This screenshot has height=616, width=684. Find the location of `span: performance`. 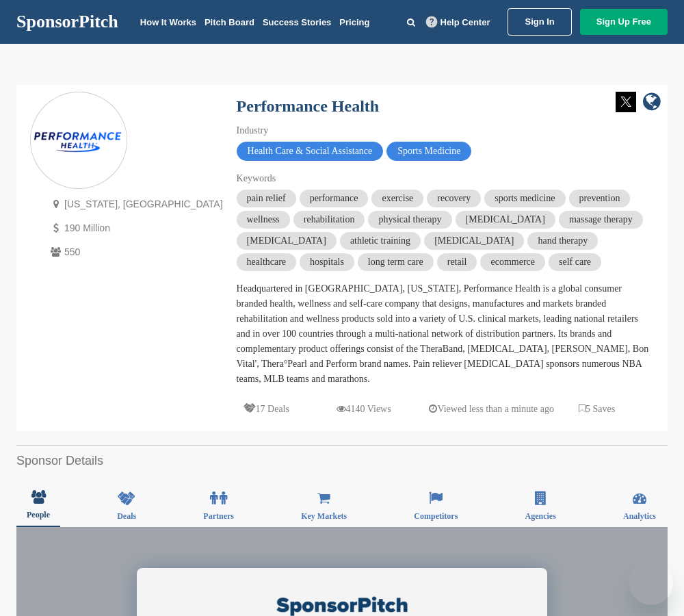

span: performance is located at coordinates (334, 198).